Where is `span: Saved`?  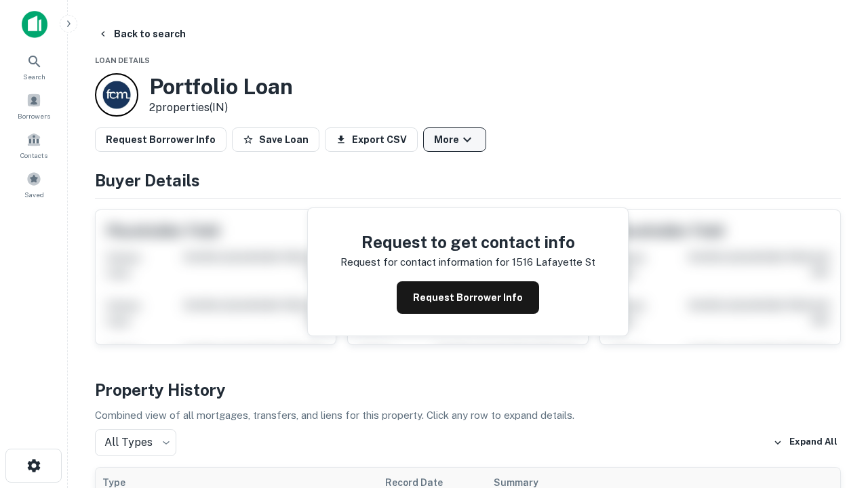 span: Saved is located at coordinates (34, 195).